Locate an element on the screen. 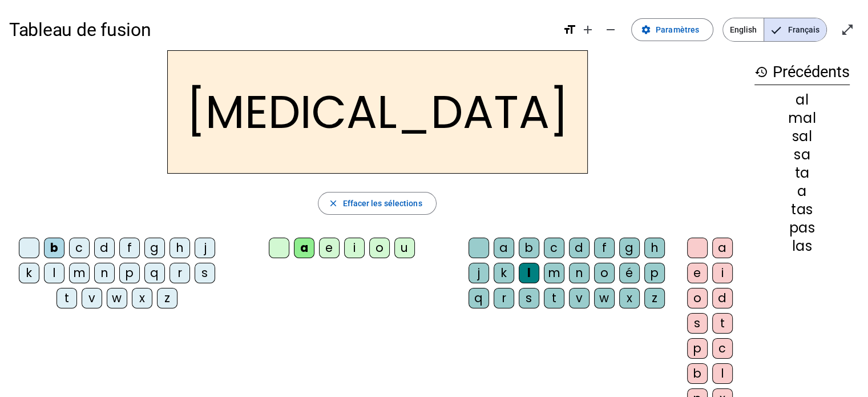 The height and width of the screenshot is (397, 868). mat-button-toggle-group: Language selection is located at coordinates (774, 30).